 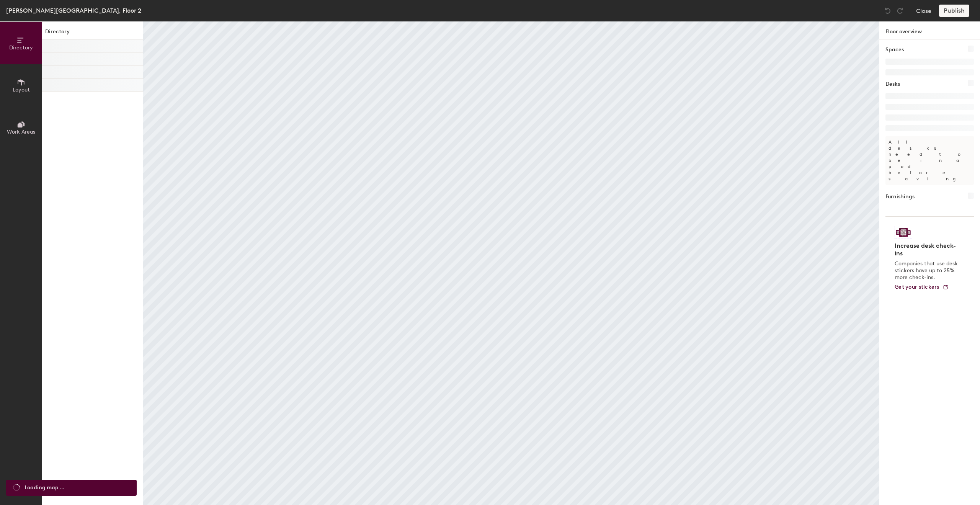 What do you see at coordinates (921, 287) in the screenshot?
I see `a: Get your stickers` at bounding box center [921, 287].